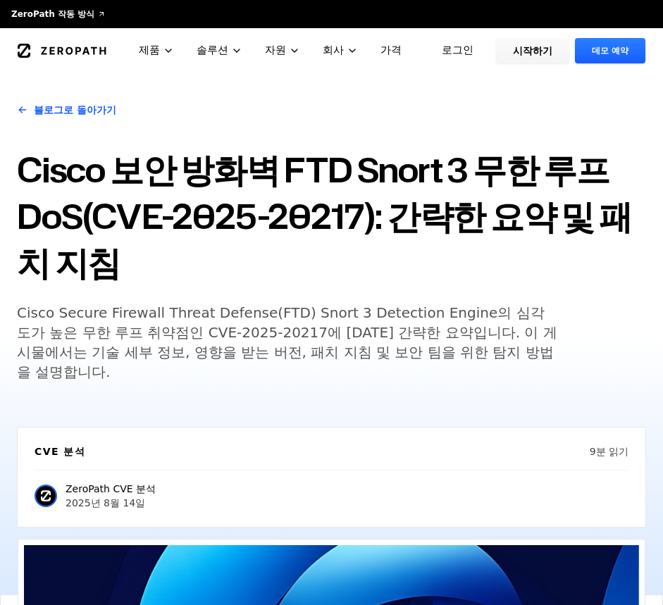 The width and height of the screenshot is (663, 605). What do you see at coordinates (53, 14) in the screenshot?
I see `font: ZeroPath 작동 방식` at bounding box center [53, 14].